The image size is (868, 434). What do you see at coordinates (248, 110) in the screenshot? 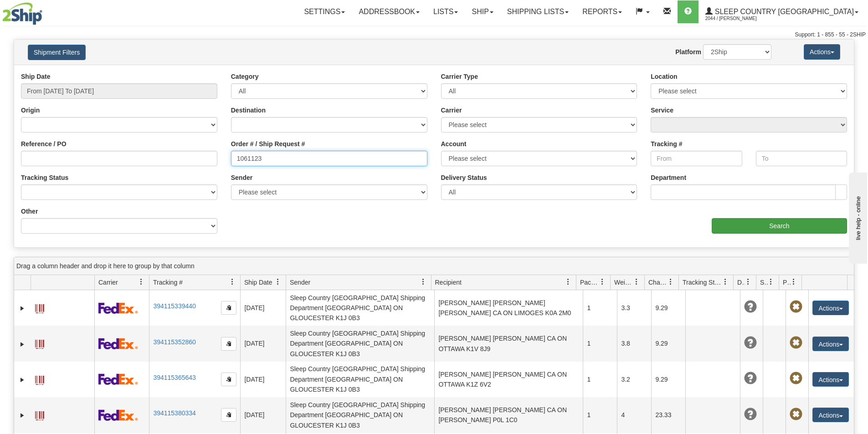
I see `label: Destination` at bounding box center [248, 110].